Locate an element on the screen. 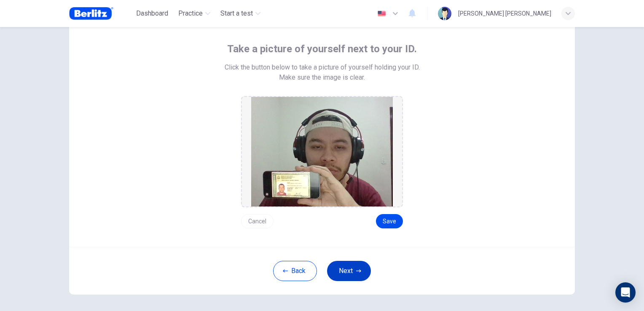 The image size is (644, 311). span: Take a picture of yourself next to your ID. is located at coordinates (322, 49).